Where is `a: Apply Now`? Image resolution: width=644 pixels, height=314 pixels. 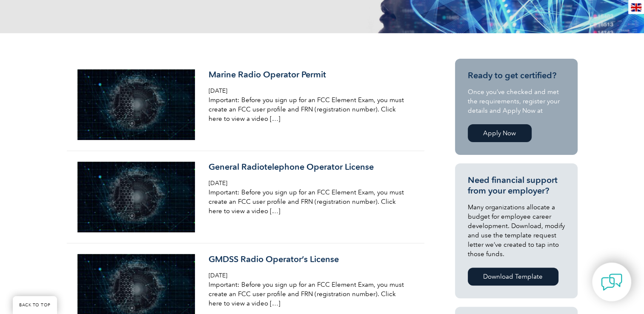 a: Apply Now is located at coordinates (500, 133).